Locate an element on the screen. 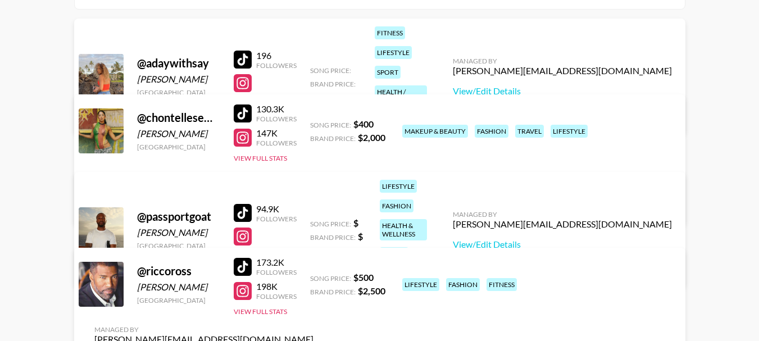 The height and width of the screenshot is (341, 759). div: @ passportgoat is located at coordinates (179, 216).